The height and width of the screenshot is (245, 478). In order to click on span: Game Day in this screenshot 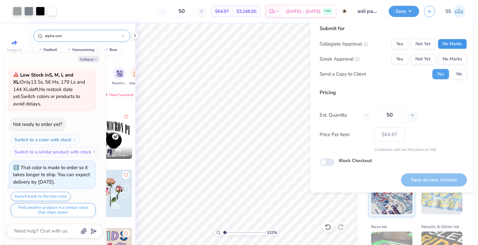, I will do `click(137, 83)`.